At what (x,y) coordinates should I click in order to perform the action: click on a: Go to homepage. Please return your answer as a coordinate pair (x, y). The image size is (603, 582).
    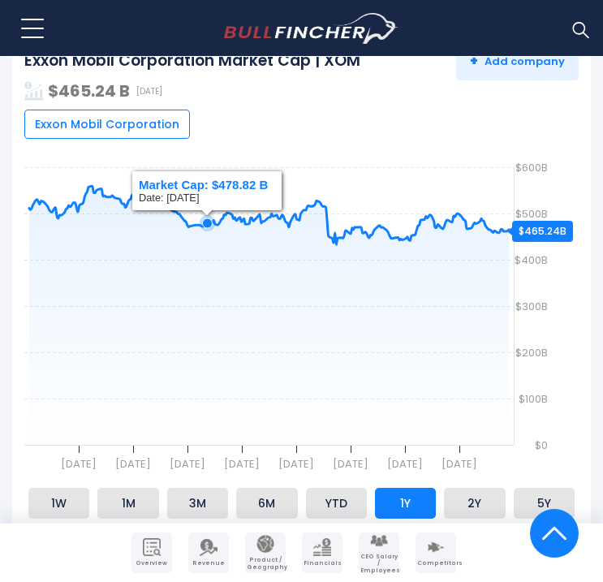
    Looking at the image, I should click on (311, 28).